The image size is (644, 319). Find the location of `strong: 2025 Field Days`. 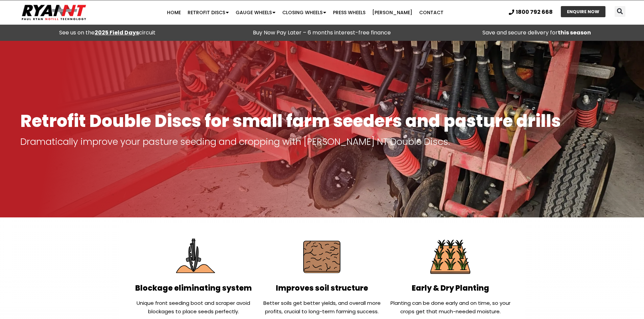

strong: 2025 Field Days is located at coordinates (117, 32).